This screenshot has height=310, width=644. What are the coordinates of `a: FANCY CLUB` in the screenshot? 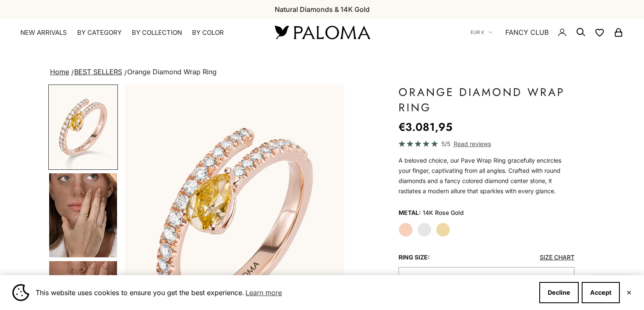 It's located at (527, 33).